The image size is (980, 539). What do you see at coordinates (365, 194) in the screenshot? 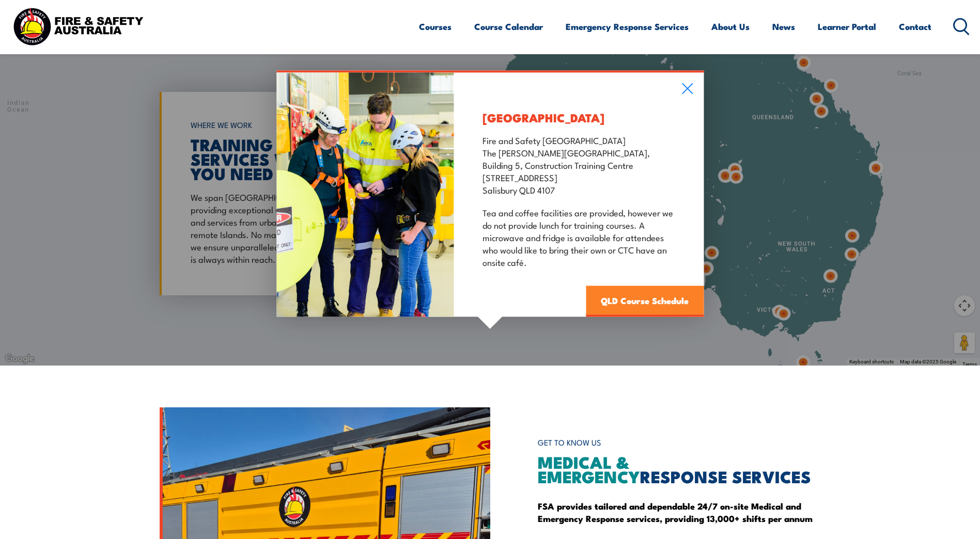
I see `img: Confined space entry training showing a trainer and two learners with a gas test monitor` at bounding box center [365, 194].